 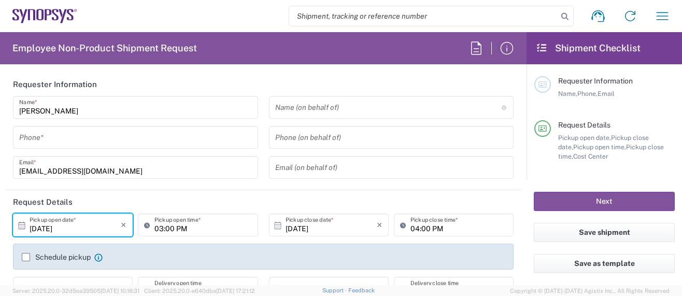 What do you see at coordinates (200, 291) in the screenshot?
I see `span: Client: 2025.20.0-e640dba` at bounding box center [200, 291].